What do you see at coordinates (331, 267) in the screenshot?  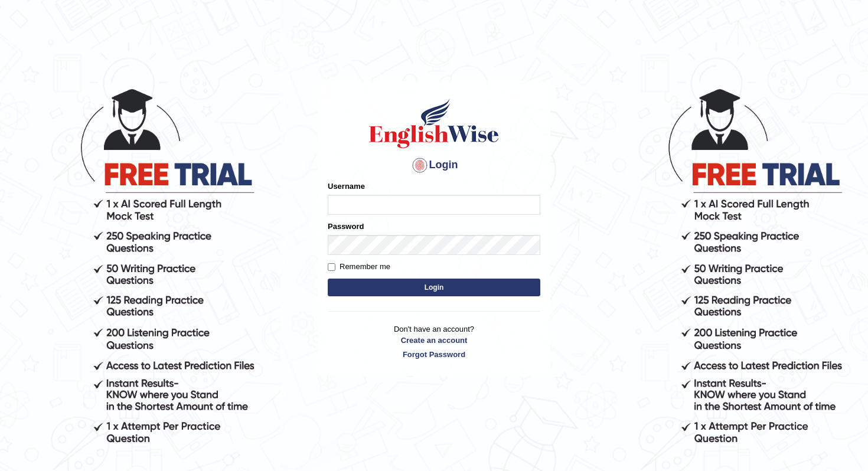 I see `input: Remember me` at bounding box center [331, 267].